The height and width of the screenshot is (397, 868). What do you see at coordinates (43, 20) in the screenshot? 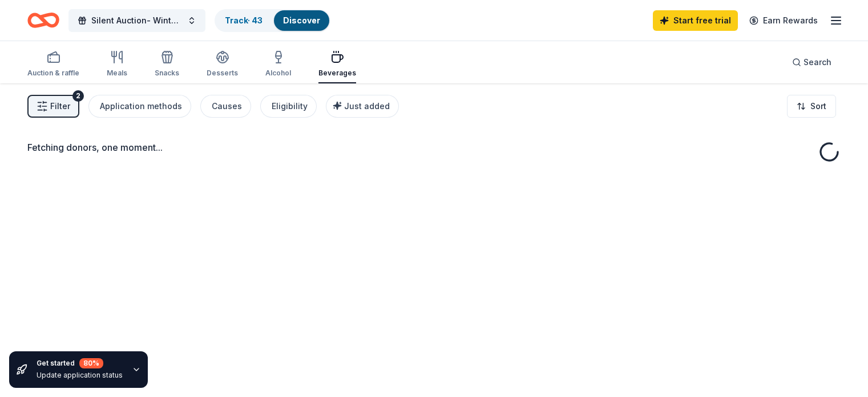
I see `a: Home` at bounding box center [43, 20].